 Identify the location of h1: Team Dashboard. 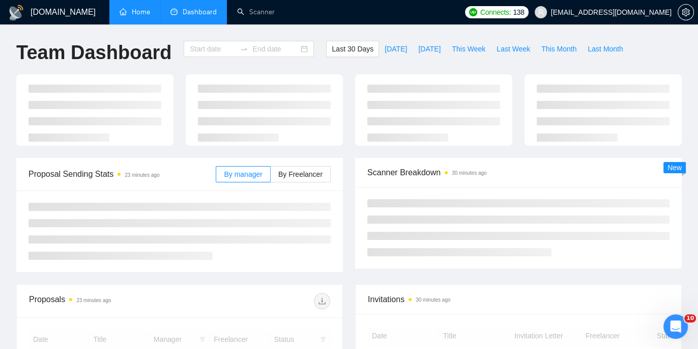
(94, 52).